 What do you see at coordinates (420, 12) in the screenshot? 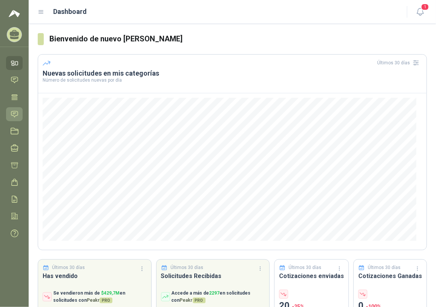
I see `button: 1` at bounding box center [420, 12].